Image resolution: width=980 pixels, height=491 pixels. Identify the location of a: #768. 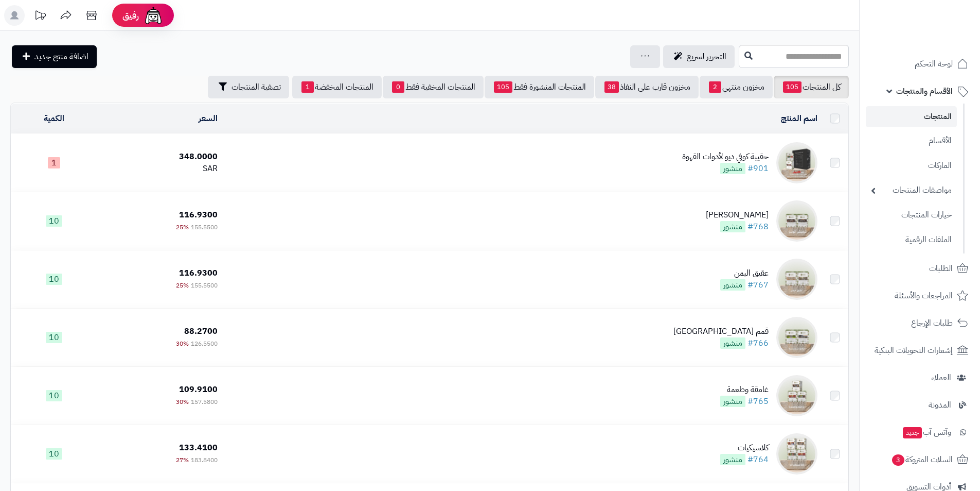
(758, 227).